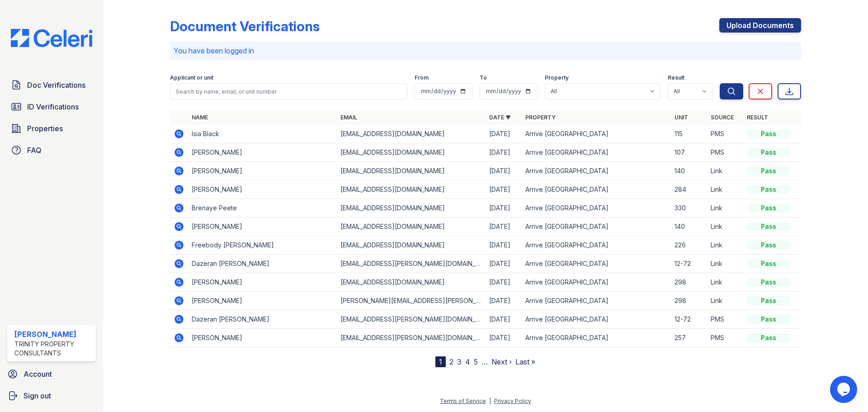 This screenshot has height=412, width=868. I want to click on input: Search by name, email, or unit number, so click(289, 92).